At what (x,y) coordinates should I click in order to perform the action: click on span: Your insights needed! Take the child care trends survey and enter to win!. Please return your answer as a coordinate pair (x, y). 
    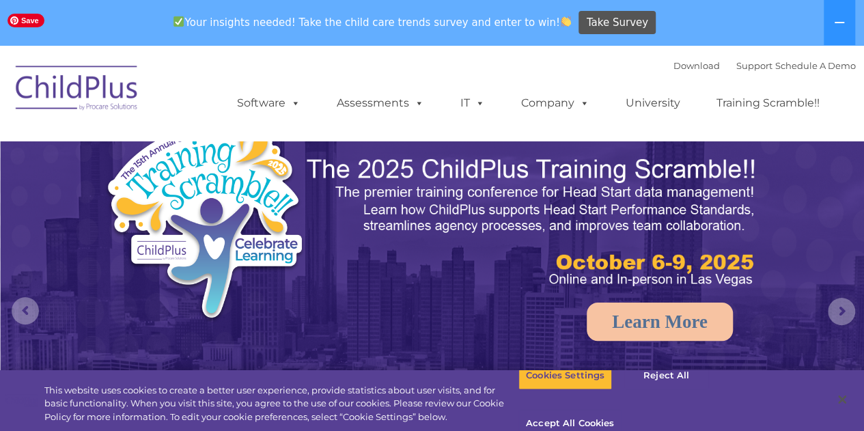
    Looking at the image, I should click on (372, 22).